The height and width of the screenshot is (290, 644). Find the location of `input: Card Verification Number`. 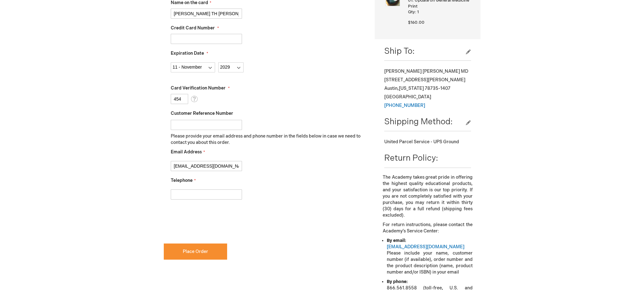

input: Card Verification Number is located at coordinates (179, 99).